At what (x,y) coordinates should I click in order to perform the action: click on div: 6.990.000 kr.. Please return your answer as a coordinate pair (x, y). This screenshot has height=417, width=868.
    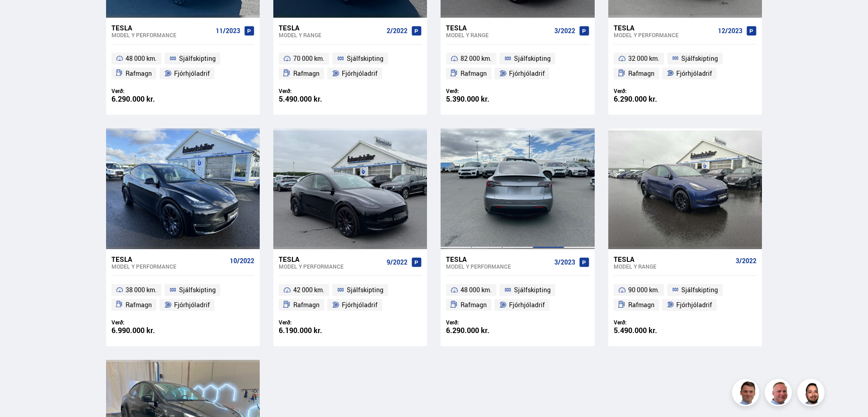
    Looking at the image, I should click on (147, 330).